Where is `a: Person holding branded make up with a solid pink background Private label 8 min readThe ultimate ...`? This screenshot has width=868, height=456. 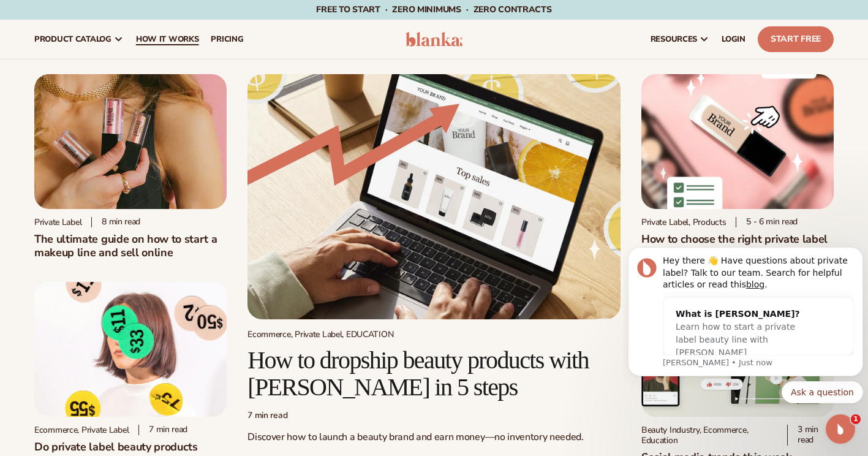 a: Person holding branded make up with a solid pink background Private label 8 min readThe ultimate ... is located at coordinates (131, 167).